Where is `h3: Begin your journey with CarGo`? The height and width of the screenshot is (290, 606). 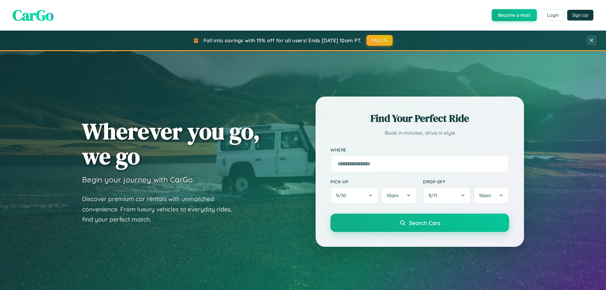
h3: Begin your journey with CarGo is located at coordinates (137, 180).